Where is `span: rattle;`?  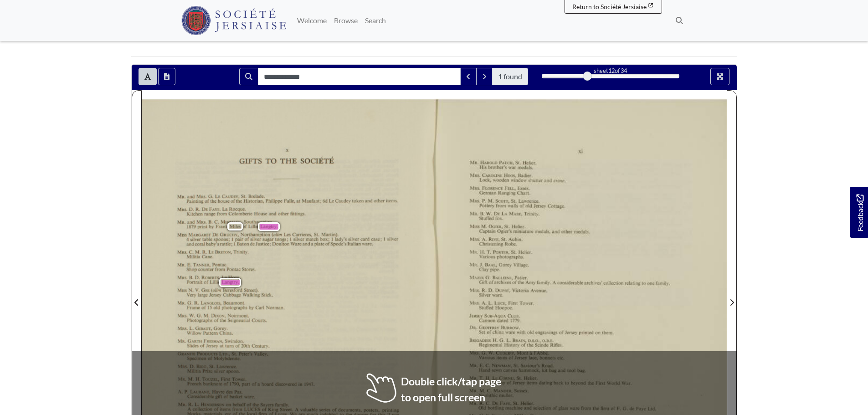
span: rattle; is located at coordinates (225, 243).